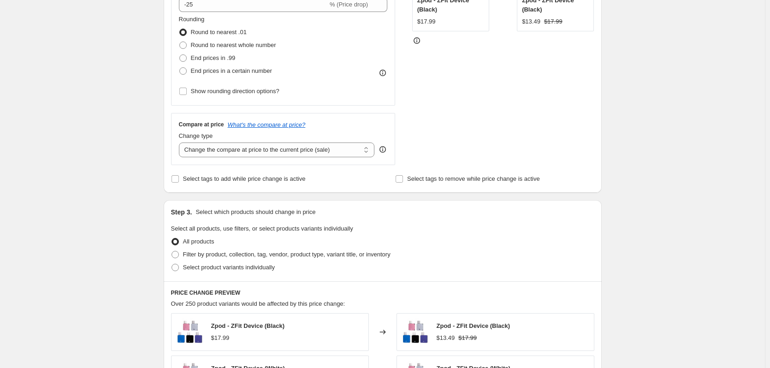  Describe the element at coordinates (229, 267) in the screenshot. I see `span: Select product variants individually` at that location.